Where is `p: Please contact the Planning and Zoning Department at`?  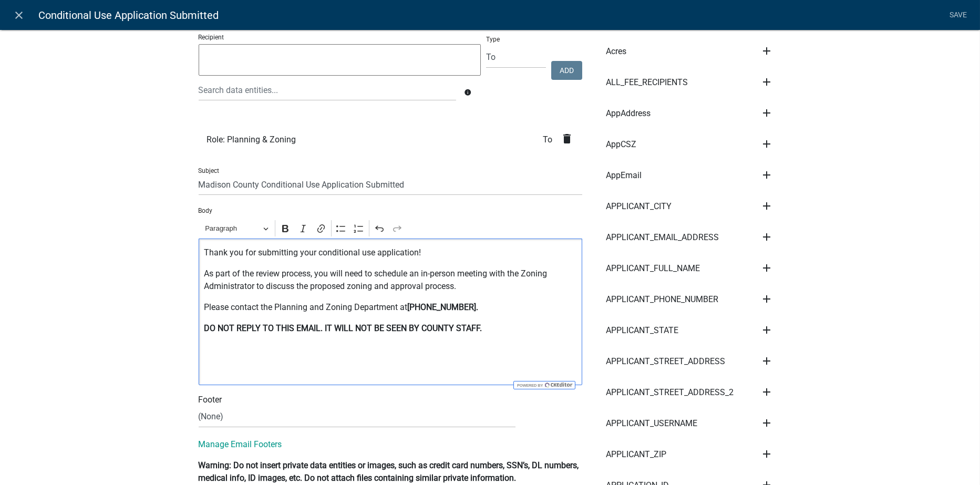 p: Please contact the Planning and Zoning Department at is located at coordinates (390, 307).